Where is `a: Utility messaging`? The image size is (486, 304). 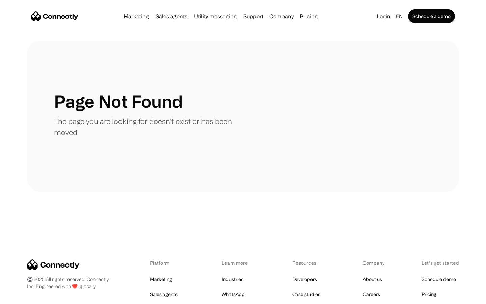
a: Utility messaging is located at coordinates (215, 16).